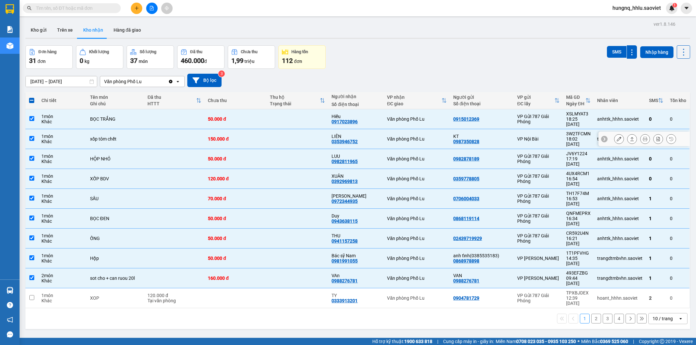 The width and height of the screenshot is (696, 345). I want to click on button: plus, so click(136, 8).